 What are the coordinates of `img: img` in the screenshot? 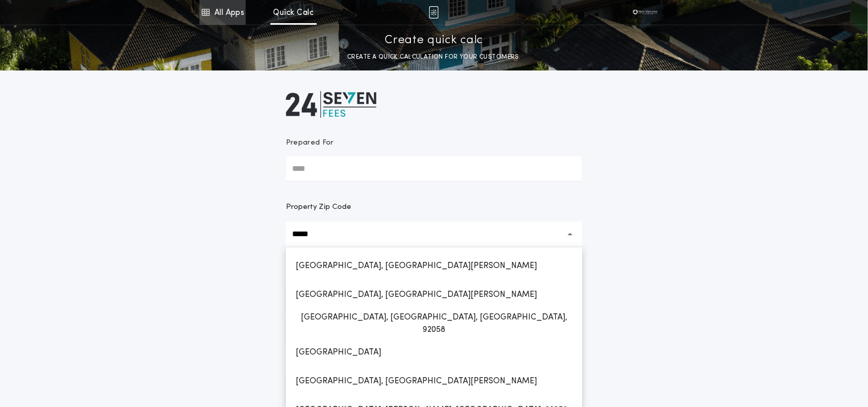 It's located at (433, 12).